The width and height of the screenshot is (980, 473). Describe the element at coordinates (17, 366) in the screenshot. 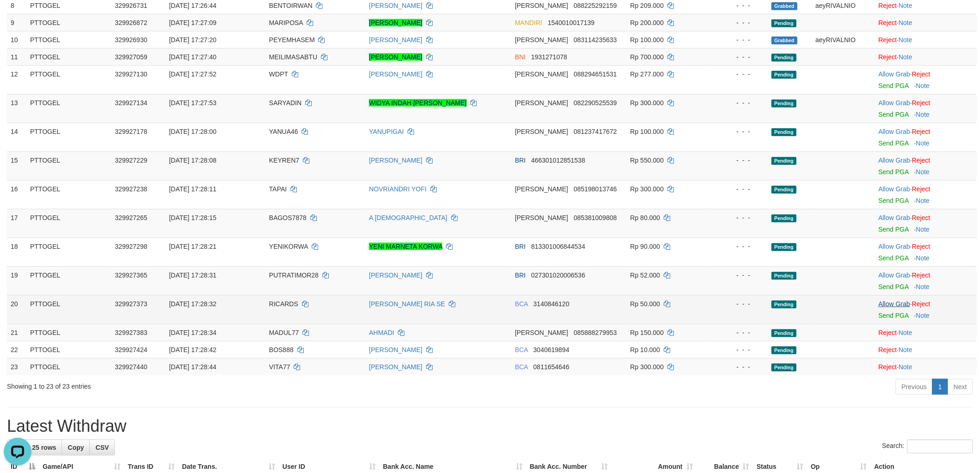

I see `td: 23` at that location.